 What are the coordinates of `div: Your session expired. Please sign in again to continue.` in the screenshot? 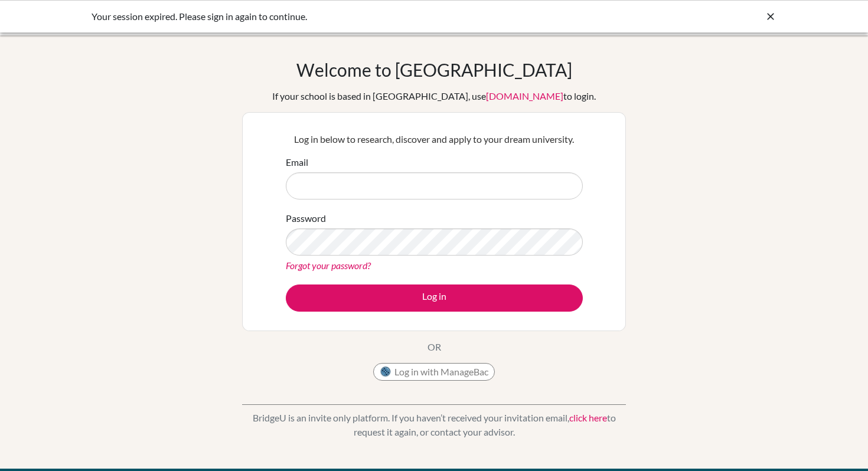 It's located at (345, 17).